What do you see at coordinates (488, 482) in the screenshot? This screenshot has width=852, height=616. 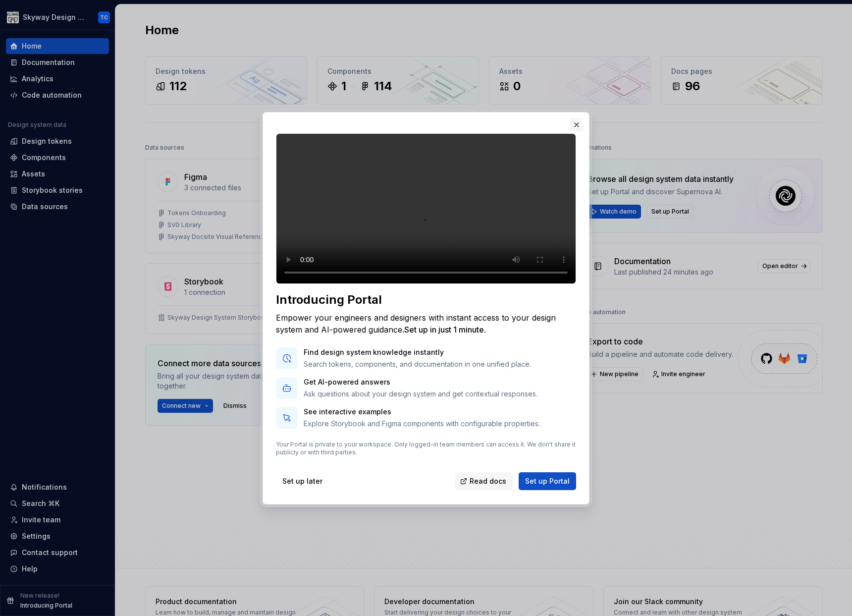 I see `span: Read docs` at bounding box center [488, 482].